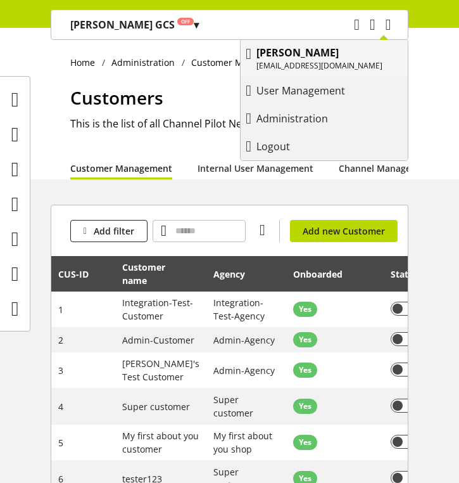 The width and height of the screenshot is (459, 483). I want to click on span: 5, so click(61, 442).